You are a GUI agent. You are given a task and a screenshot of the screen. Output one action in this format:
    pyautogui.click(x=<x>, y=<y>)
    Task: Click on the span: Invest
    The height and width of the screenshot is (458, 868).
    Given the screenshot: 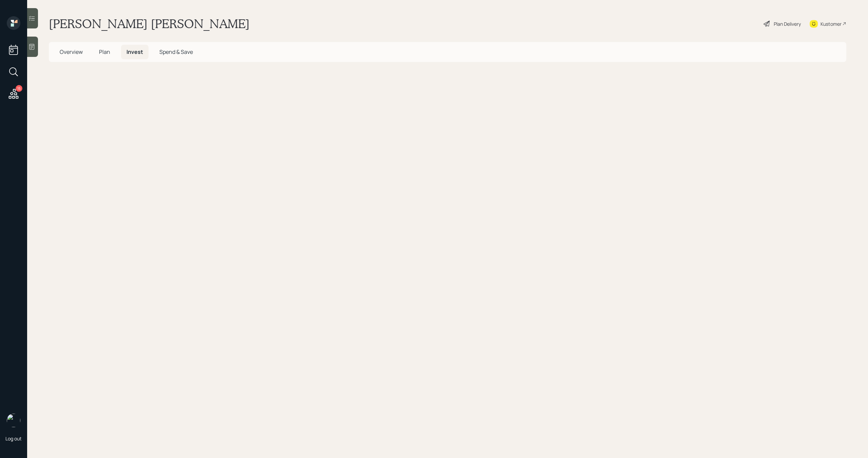 What is the action you would take?
    pyautogui.click(x=135, y=52)
    